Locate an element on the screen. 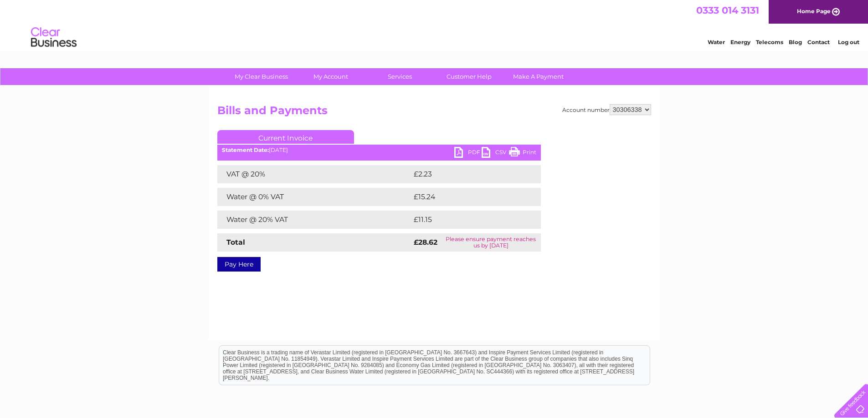 The image size is (868, 418). a: My Clear Business is located at coordinates (261, 76).